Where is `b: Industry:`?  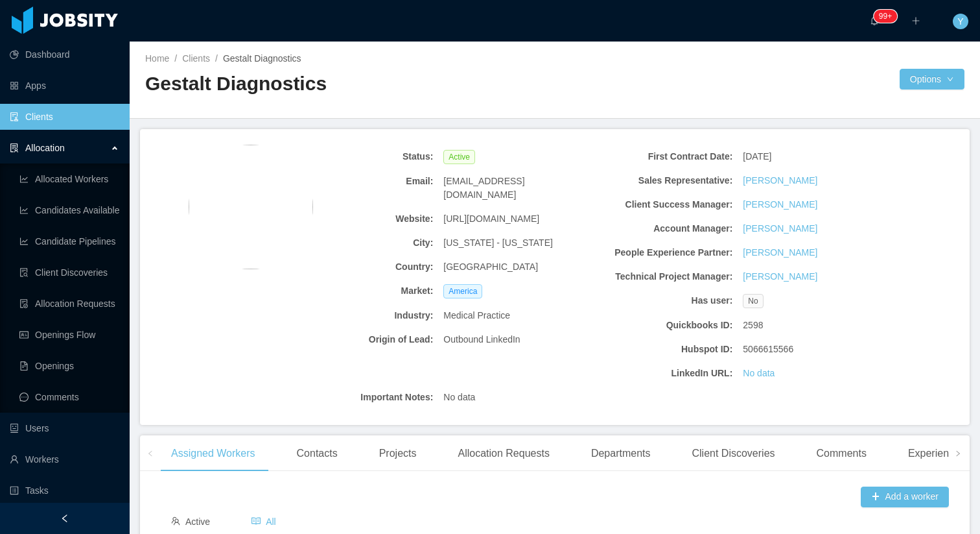 b: Industry: is located at coordinates (363, 315).